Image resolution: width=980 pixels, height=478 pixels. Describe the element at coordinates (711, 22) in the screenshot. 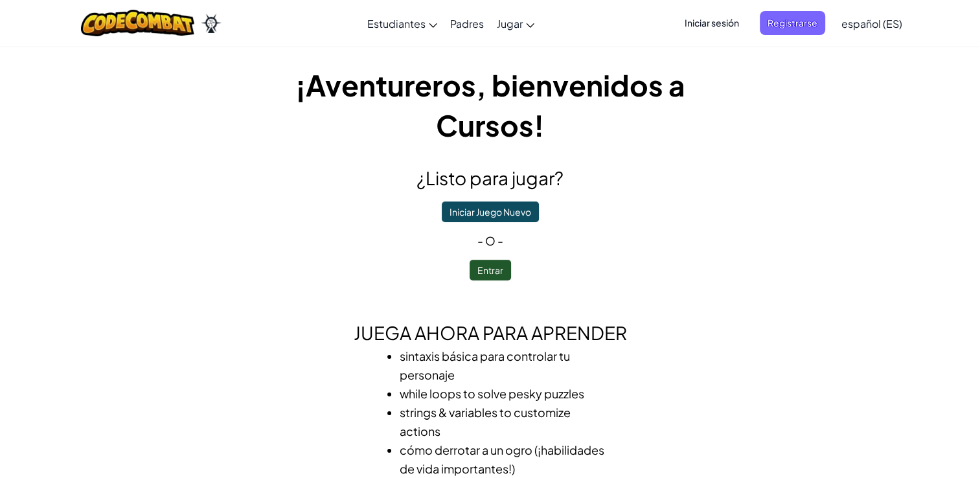

I see `button: Iniciar sesión` at that location.